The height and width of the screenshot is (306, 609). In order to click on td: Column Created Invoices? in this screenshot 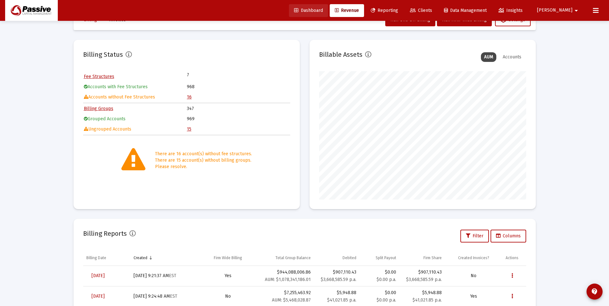, I will do `click(474, 258)`.